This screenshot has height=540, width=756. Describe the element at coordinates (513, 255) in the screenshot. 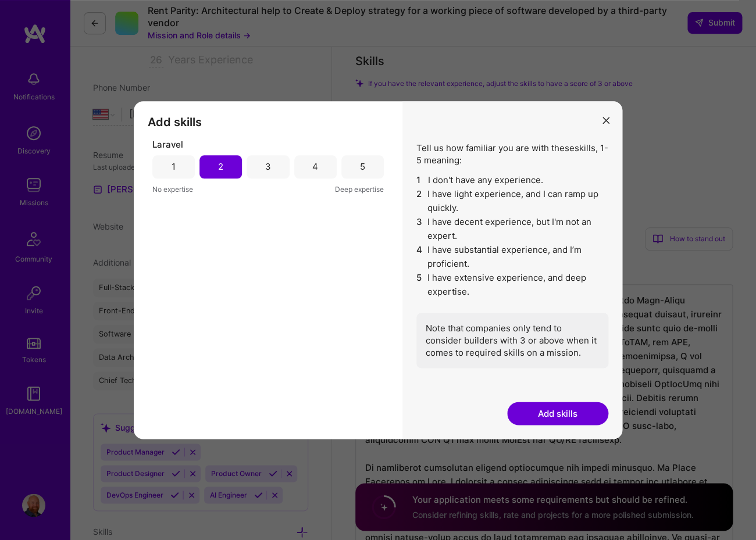

I see `div: Tell us how familiar you are with these skills , 1-5 meaning:` at that location.